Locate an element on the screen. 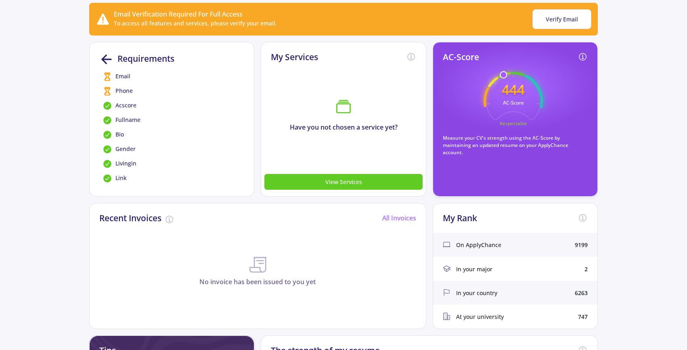  div: To access all features and services, please verify your email. is located at coordinates (195, 23).